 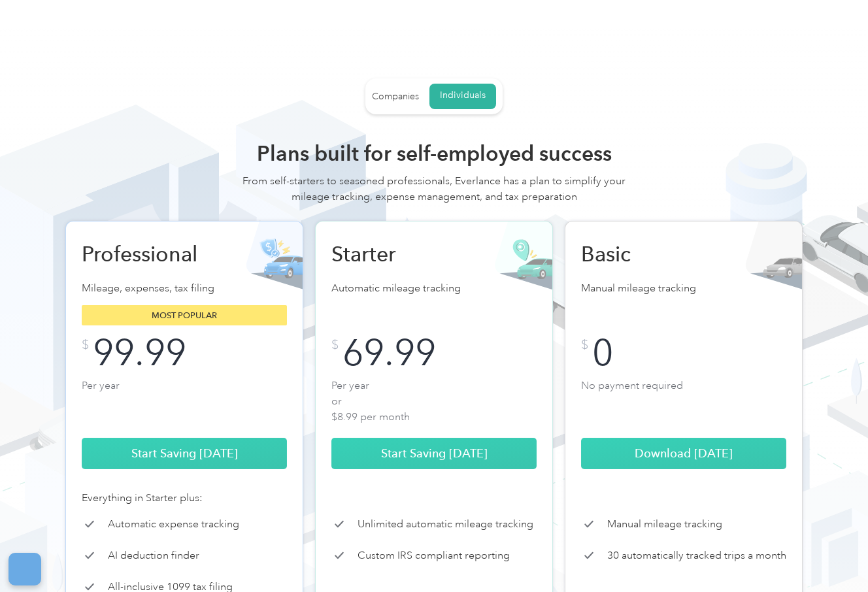 I want to click on div: 69.99, so click(x=389, y=353).